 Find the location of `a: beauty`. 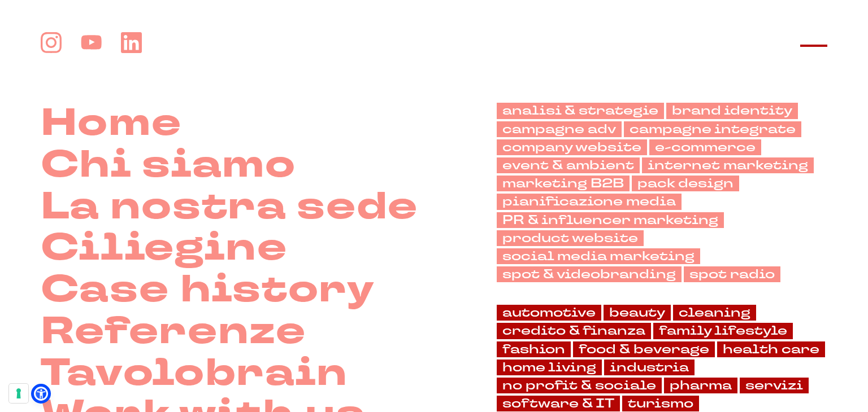

a: beauty is located at coordinates (637, 313).